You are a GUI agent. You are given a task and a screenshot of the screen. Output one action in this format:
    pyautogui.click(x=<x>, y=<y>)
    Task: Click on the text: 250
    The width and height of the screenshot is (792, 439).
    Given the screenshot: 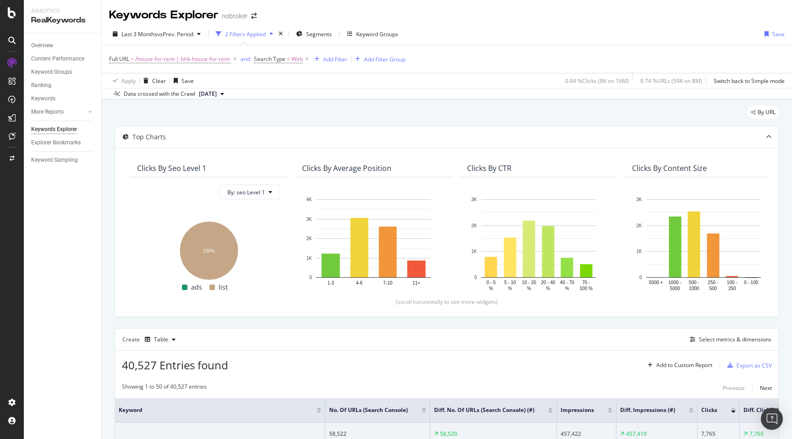 What is the action you would take?
    pyautogui.click(x=732, y=288)
    